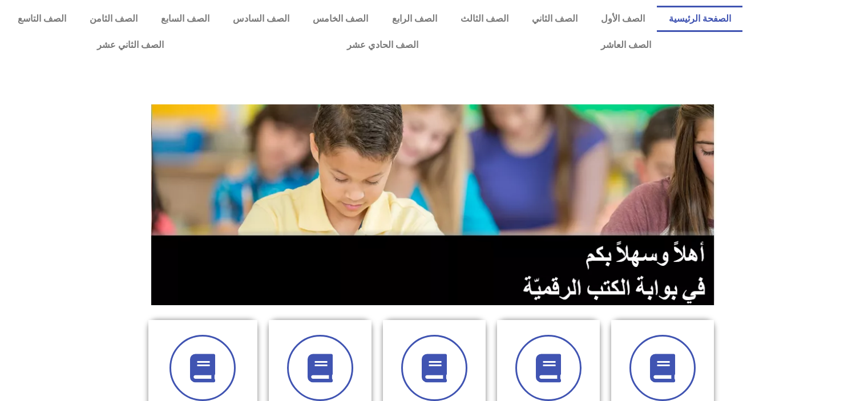 This screenshot has width=868, height=401. Describe the element at coordinates (42, 19) in the screenshot. I see `a: الصف التاسع` at that location.